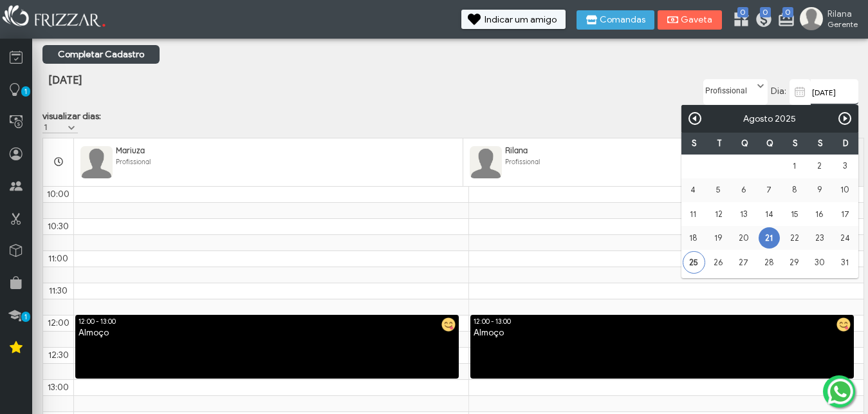  What do you see at coordinates (794, 238) in the screenshot?
I see `a: 22` at bounding box center [794, 238].